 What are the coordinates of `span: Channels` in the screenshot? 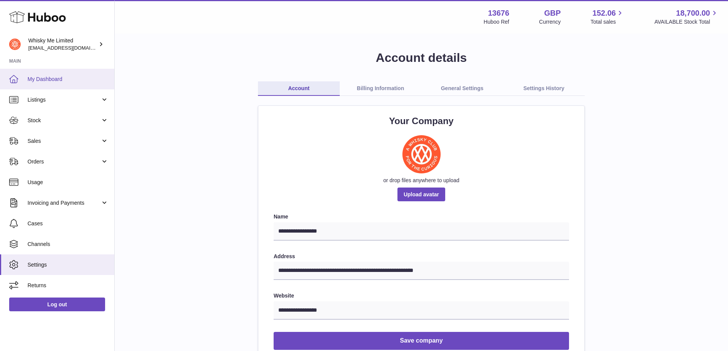 It's located at (68, 244).